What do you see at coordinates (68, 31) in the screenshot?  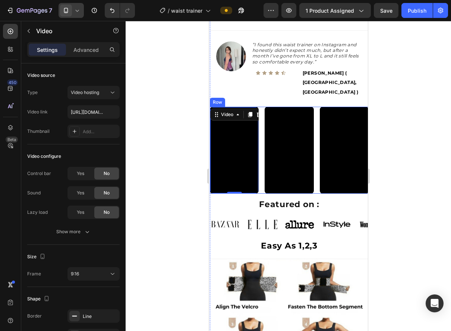 I see `p: Video` at bounding box center [68, 31].